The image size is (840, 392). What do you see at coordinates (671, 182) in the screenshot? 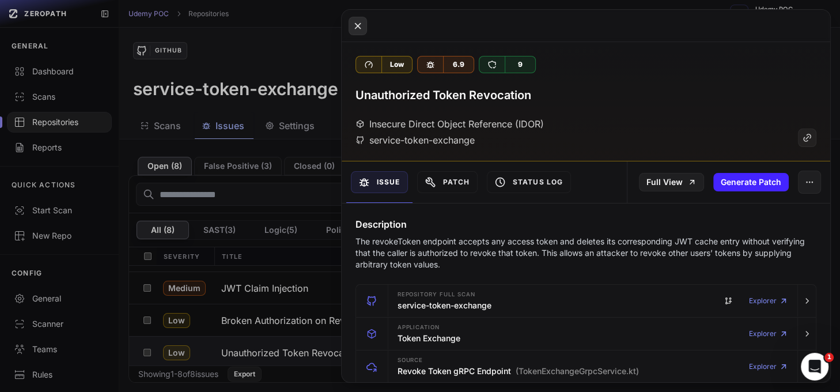
I see `a: Full View` at bounding box center [671, 182].